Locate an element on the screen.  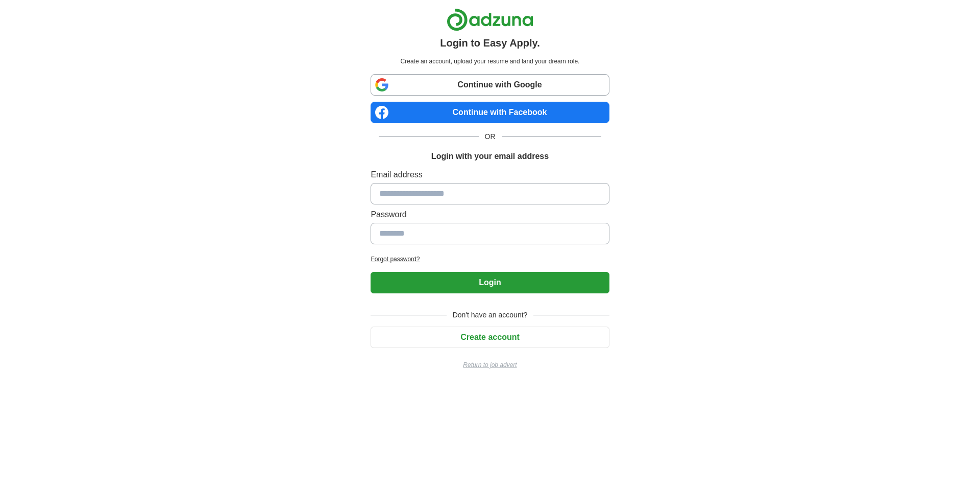
a: Continue with Google is located at coordinates (490, 85).